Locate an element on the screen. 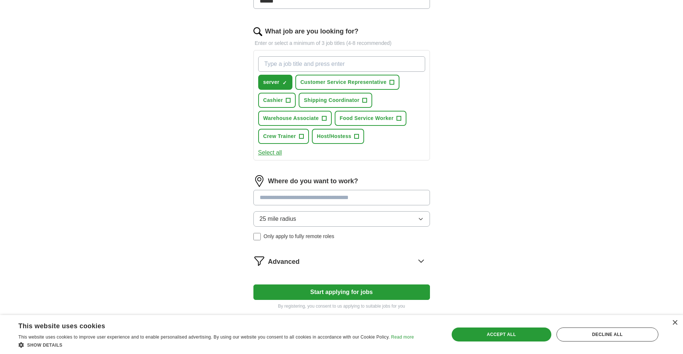 The image size is (683, 354). button: Food Service Worker is located at coordinates (370, 118).